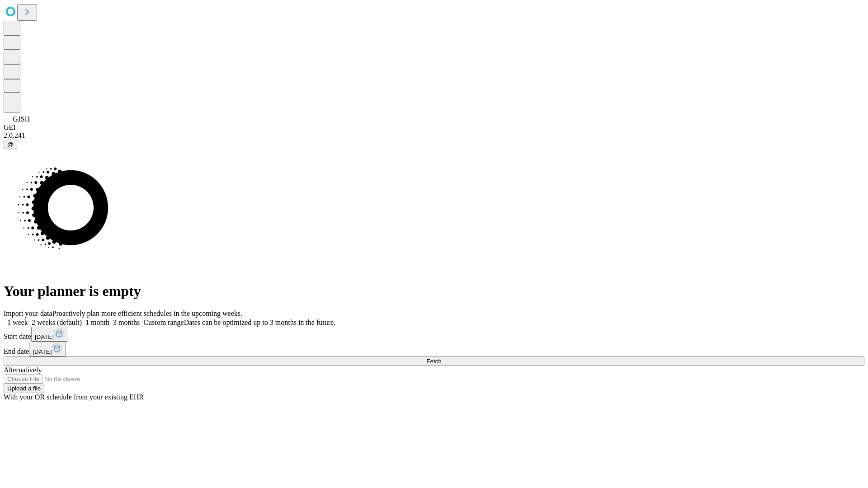  Describe the element at coordinates (21, 119) in the screenshot. I see `span: GJSH` at that location.